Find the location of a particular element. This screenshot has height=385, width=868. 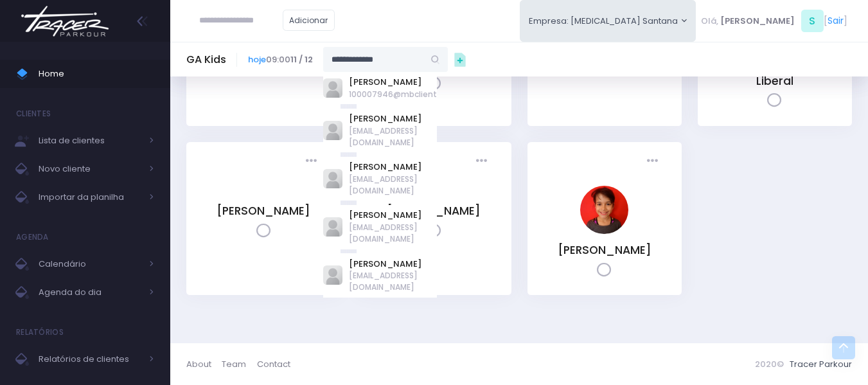

a: Tracer Parkour is located at coordinates (820, 364).